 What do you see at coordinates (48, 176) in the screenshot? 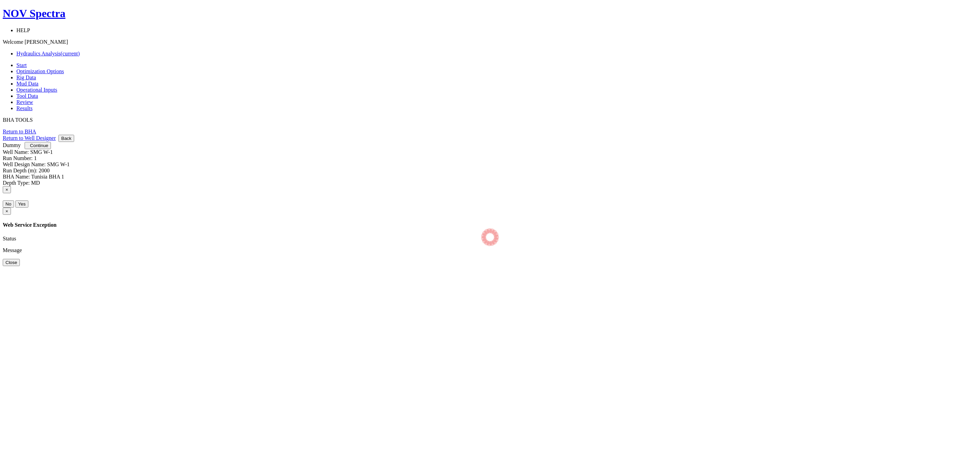
I see `label: Tunisia BHA 1` at bounding box center [48, 176].